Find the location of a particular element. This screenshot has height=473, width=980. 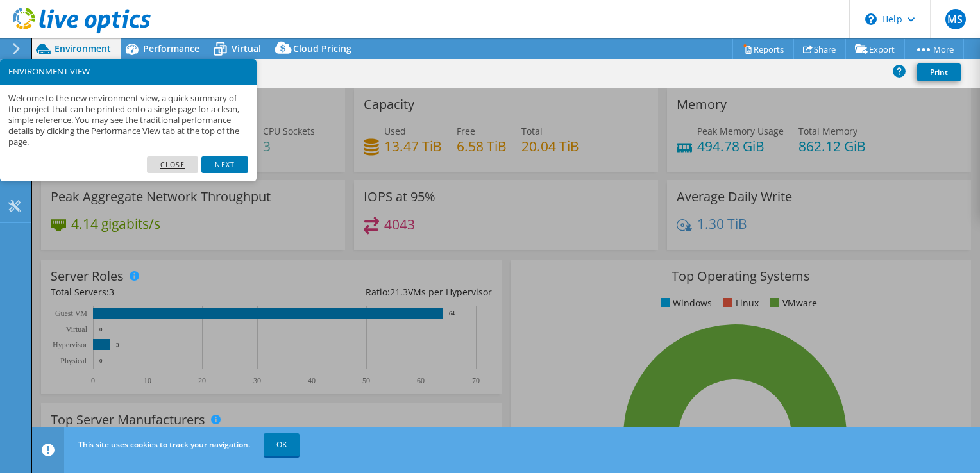

a: Print is located at coordinates (939, 72).